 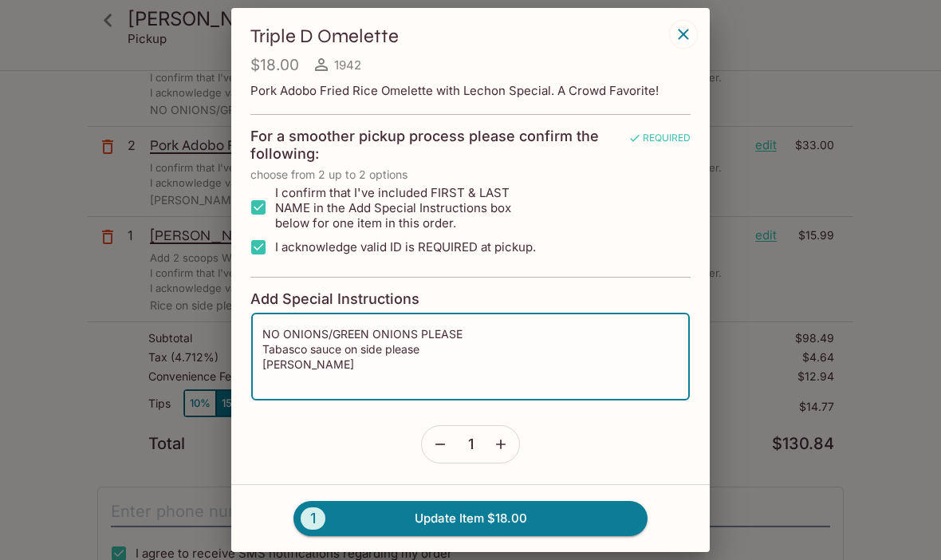 What do you see at coordinates (660, 149) in the screenshot?
I see `span: REQUIRED` at bounding box center [660, 149].